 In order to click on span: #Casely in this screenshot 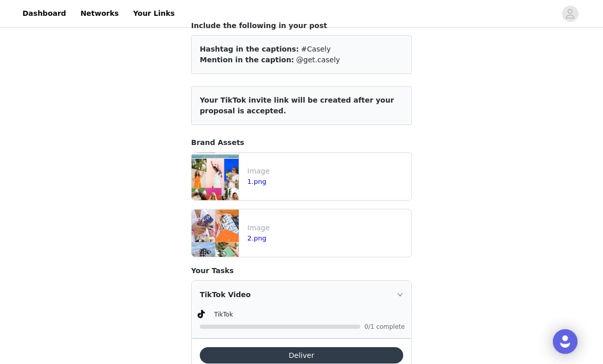, I will do `click(316, 49)`.